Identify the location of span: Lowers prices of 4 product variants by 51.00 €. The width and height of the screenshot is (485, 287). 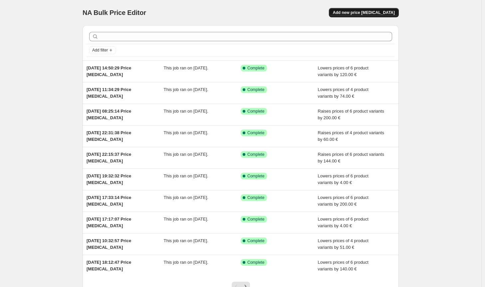
(343, 244).